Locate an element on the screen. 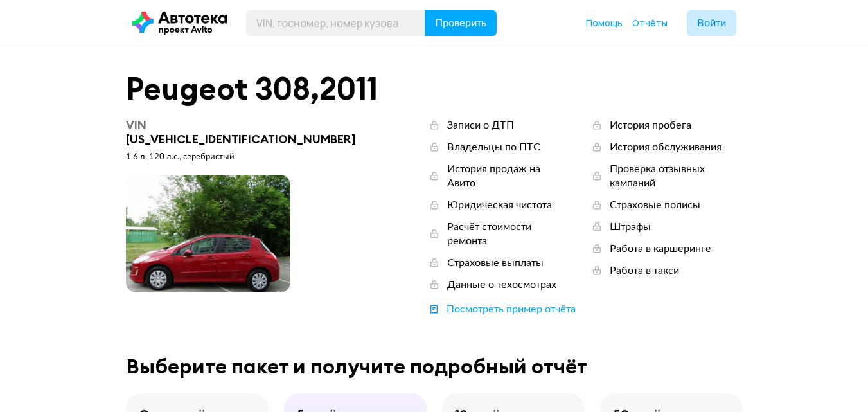 This screenshot has width=868, height=412. span: Отчёты is located at coordinates (649, 22).